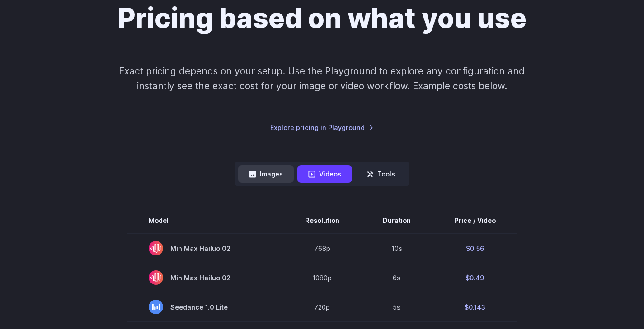  I want to click on th: Resolution, so click(322, 221).